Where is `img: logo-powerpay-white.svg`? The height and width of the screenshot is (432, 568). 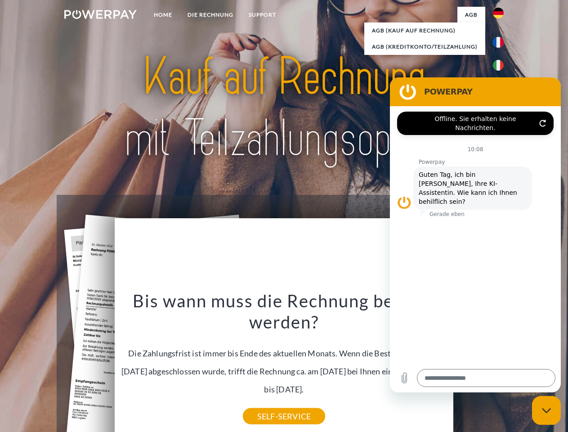 img: logo-powerpay-white.svg is located at coordinates (100, 14).